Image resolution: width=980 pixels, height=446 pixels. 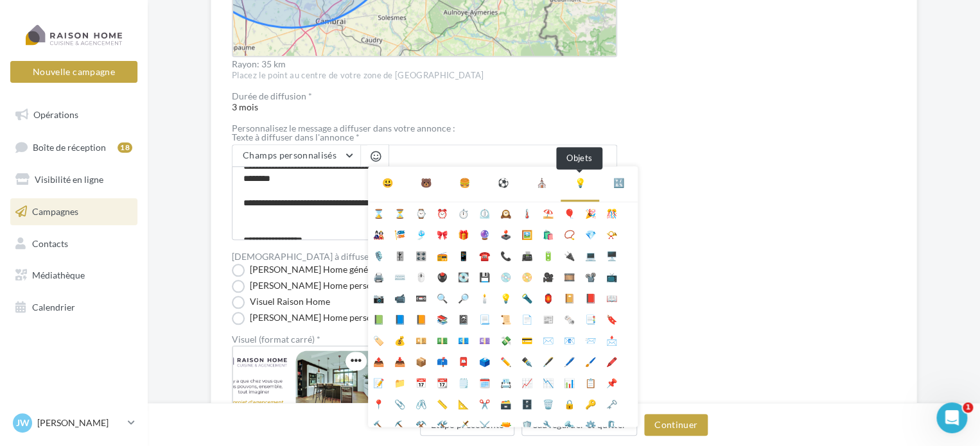 I want to click on a: Campagnes, so click(x=74, y=212).